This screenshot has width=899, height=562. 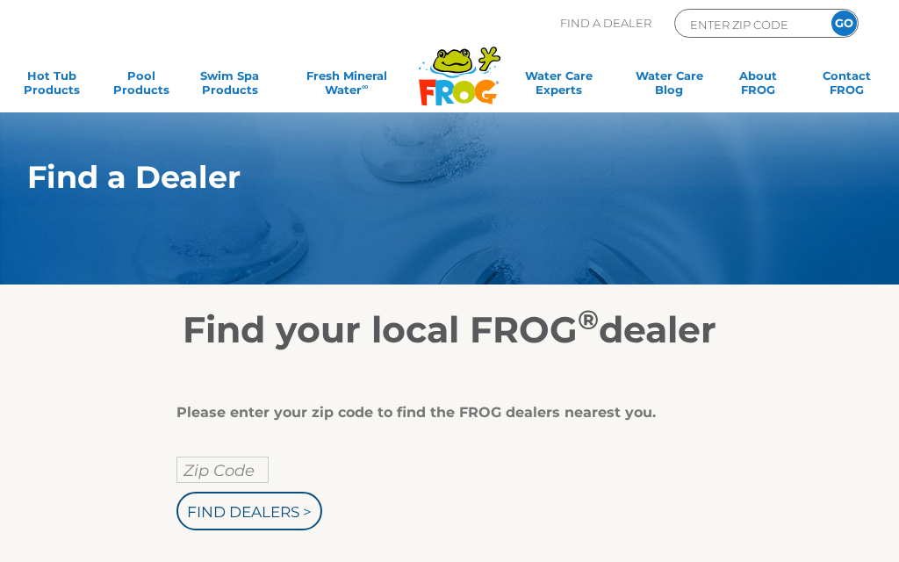 What do you see at coordinates (229, 86) in the screenshot?
I see `a: Swim SpaProducts` at bounding box center [229, 86].